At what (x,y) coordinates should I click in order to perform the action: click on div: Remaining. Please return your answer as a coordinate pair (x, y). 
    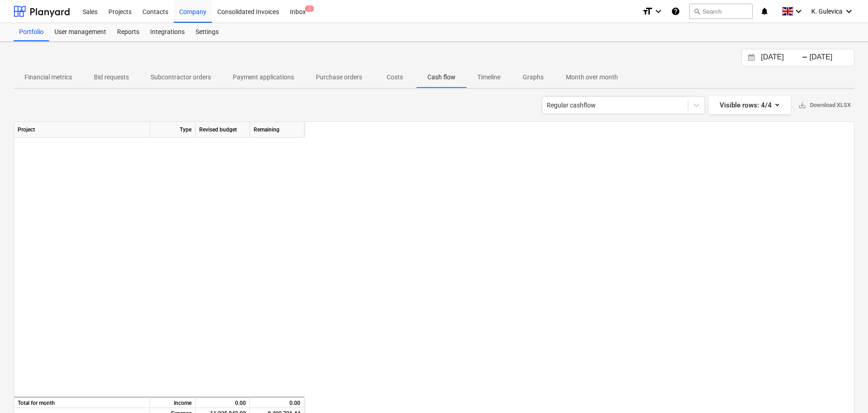
    Looking at the image, I should click on (277, 129).